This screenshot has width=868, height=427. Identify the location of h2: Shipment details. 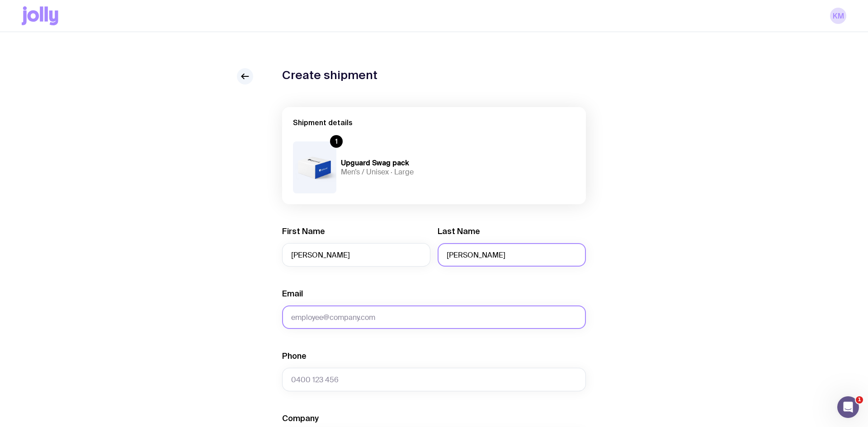
(434, 122).